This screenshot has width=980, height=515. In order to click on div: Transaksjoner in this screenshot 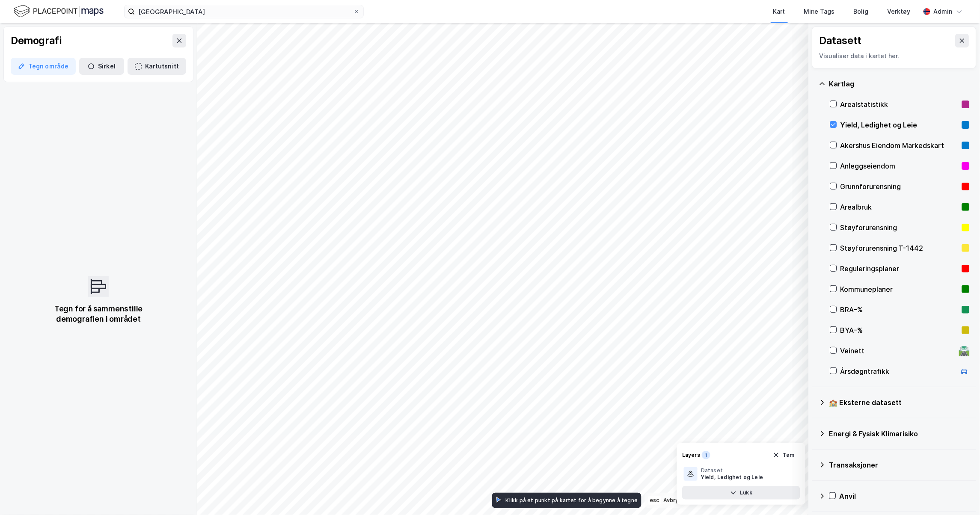, I will do `click(900, 465)`.